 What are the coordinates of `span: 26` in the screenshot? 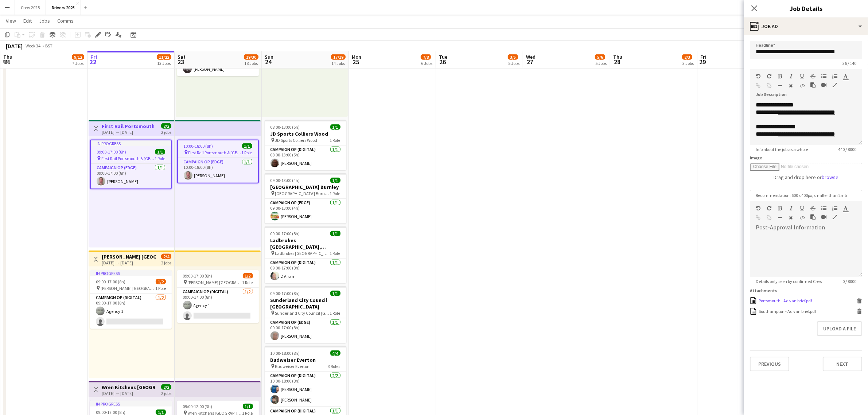 It's located at (442, 62).